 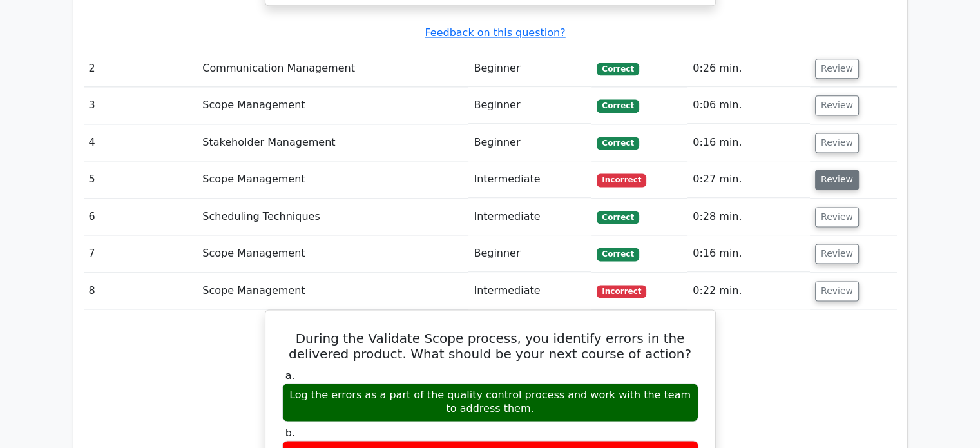 I want to click on a: Feedback on this question?, so click(x=495, y=32).